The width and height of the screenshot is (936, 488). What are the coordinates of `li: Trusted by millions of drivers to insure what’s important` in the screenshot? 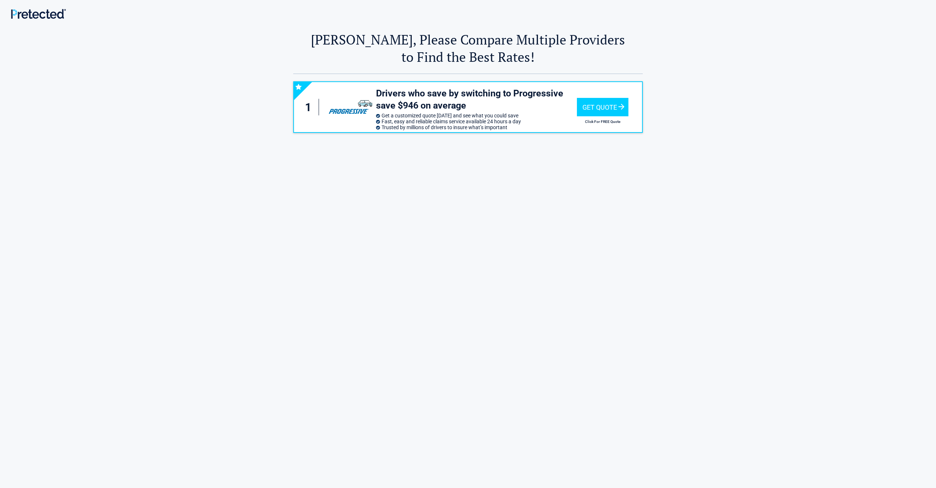 It's located at (476, 127).